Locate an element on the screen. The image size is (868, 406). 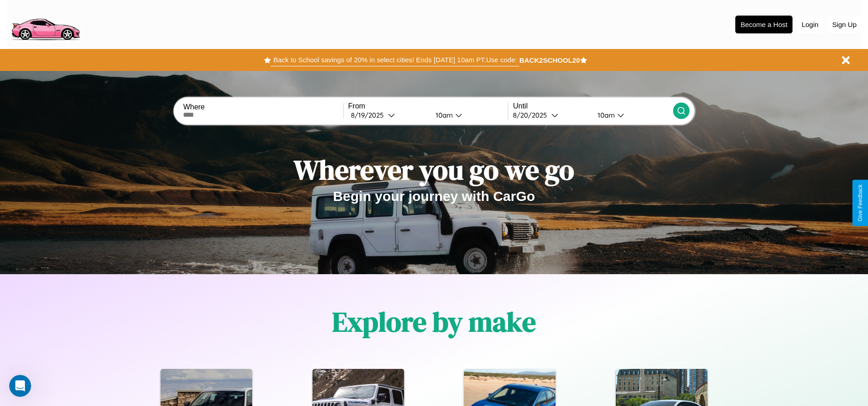
b: BACK2SCHOOL20 is located at coordinates (550, 60).